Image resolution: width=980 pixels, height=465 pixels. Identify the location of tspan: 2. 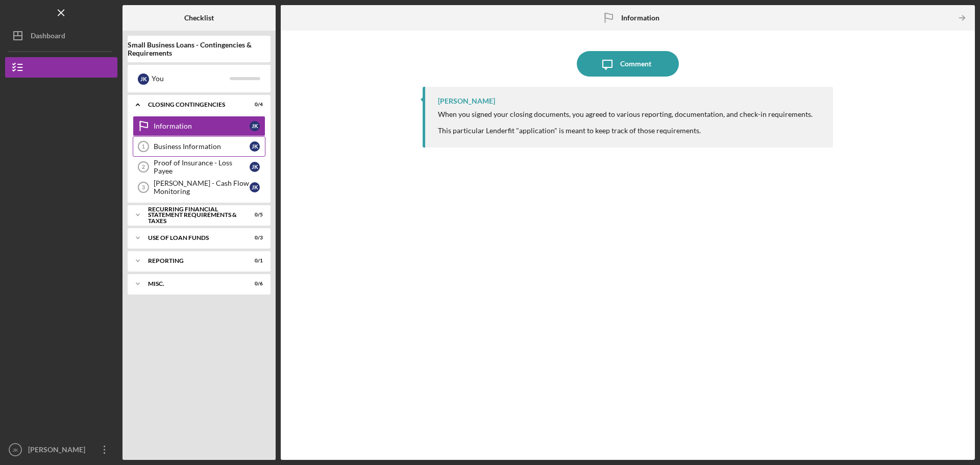
(143, 167).